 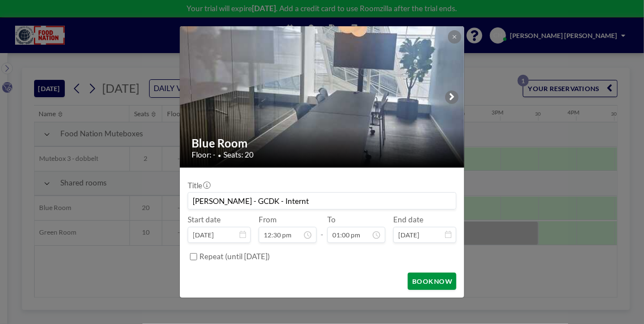 I want to click on h2: Blue Room, so click(x=322, y=143).